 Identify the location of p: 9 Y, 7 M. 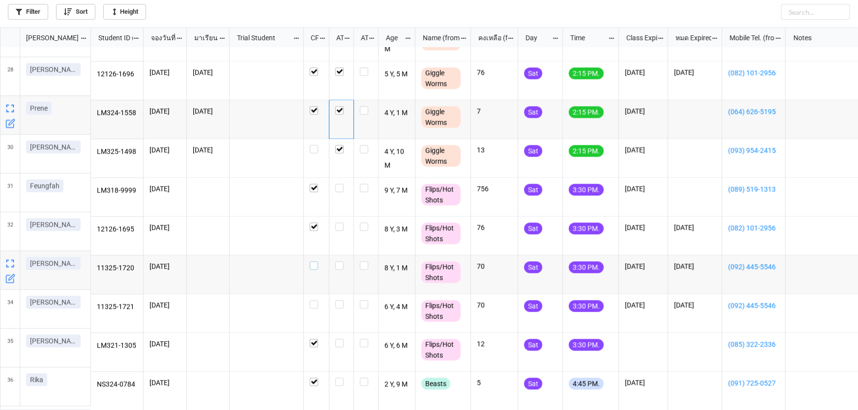
(397, 191).